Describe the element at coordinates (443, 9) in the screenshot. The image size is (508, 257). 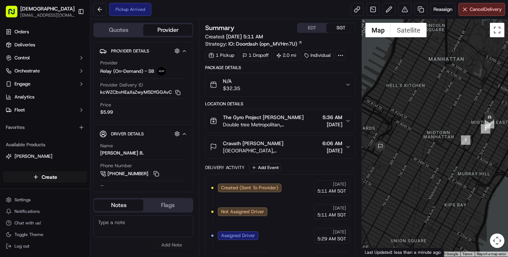
I see `button: Reassign` at that location.